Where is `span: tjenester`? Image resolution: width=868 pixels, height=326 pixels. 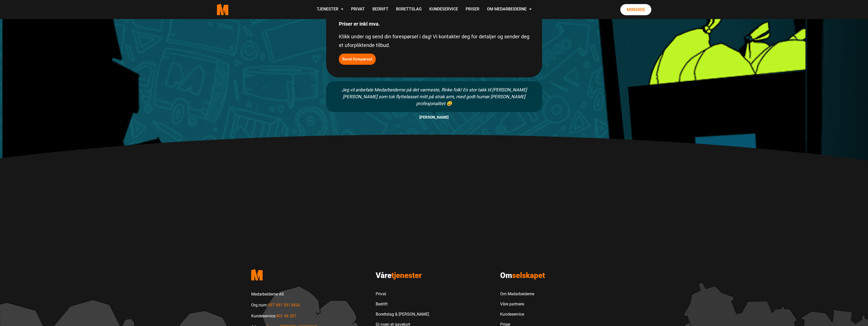 span: tjenester is located at coordinates (407, 275).